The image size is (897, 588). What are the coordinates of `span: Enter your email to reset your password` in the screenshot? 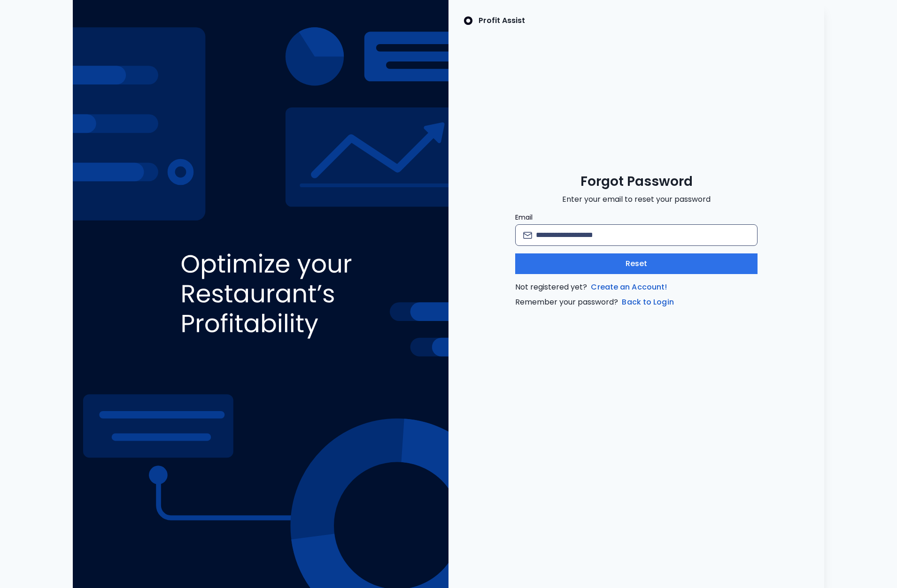 It's located at (636, 200).